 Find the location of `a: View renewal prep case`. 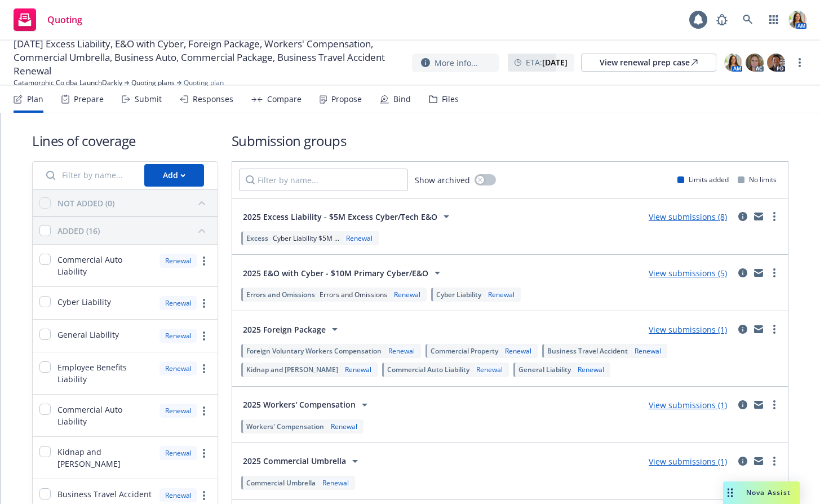

a: View renewal prep case is located at coordinates (649, 63).